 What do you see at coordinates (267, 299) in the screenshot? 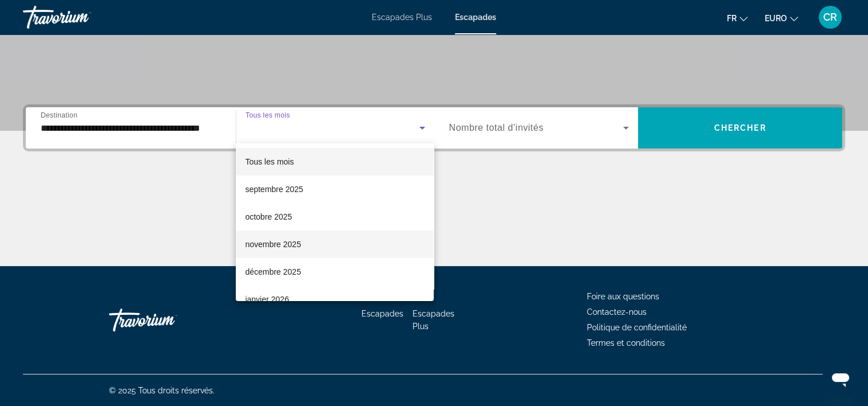
I see `font: janvier 2026` at bounding box center [267, 299].